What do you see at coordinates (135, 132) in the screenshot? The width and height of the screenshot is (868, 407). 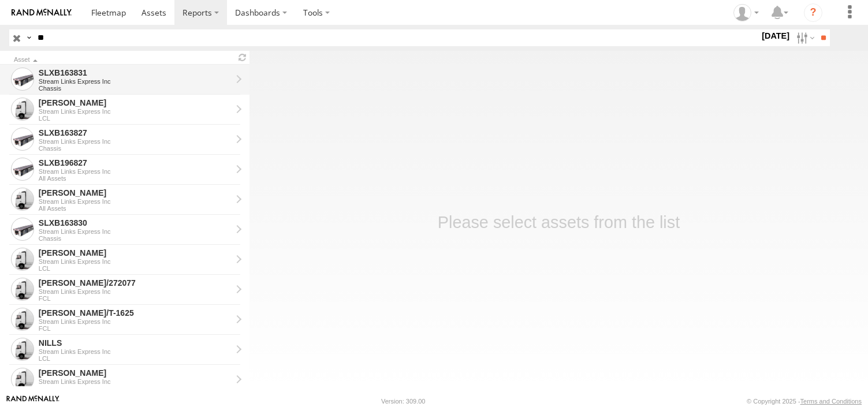 I see `div: SLXB163827 - View Asset History` at bounding box center [135, 132].